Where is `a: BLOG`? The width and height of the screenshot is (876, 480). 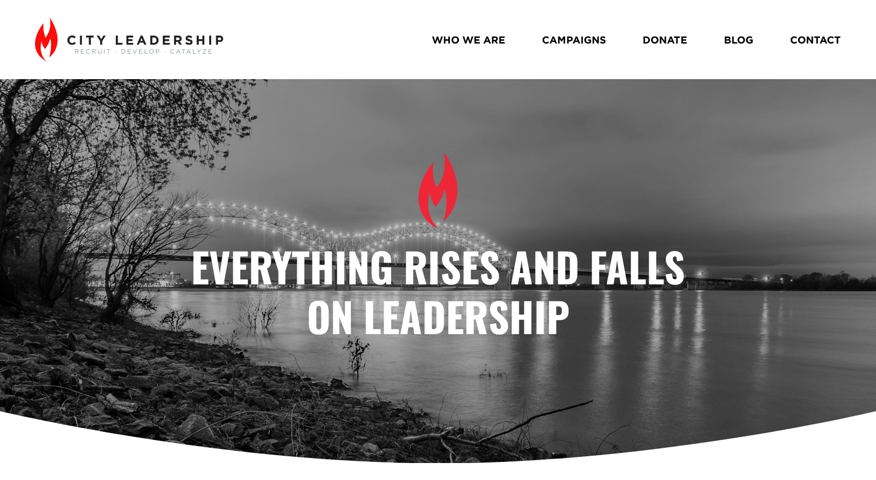
a: BLOG is located at coordinates (739, 40).